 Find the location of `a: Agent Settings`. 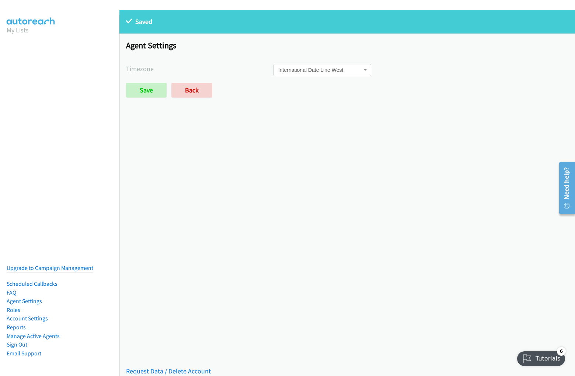

a: Agent Settings is located at coordinates (24, 301).